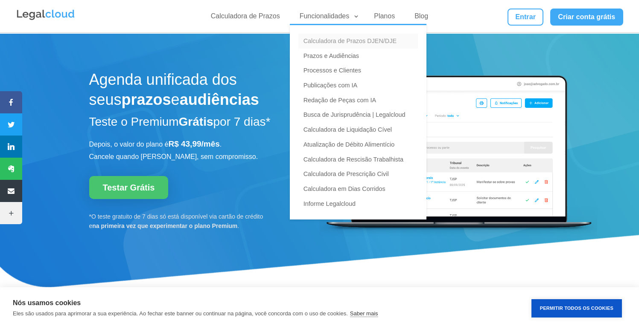 The height and width of the screenshot is (329, 639). Describe the element at coordinates (327, 18) in the screenshot. I see `a: Funcionalidades` at that location.